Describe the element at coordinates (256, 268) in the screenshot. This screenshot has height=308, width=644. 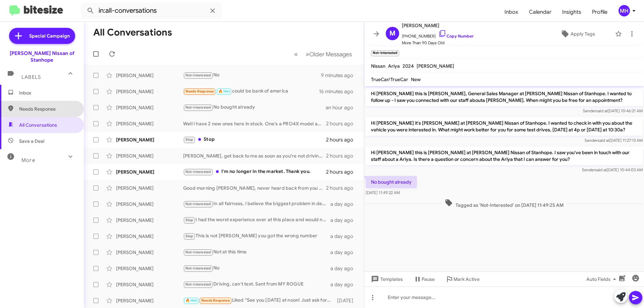
I see `div: No` at that location.